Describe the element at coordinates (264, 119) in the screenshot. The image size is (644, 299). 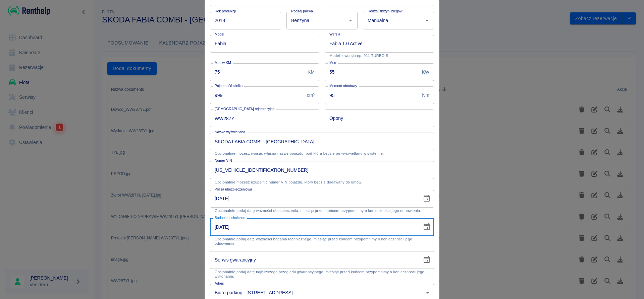
I see `input: G0RTHLP` at that location.